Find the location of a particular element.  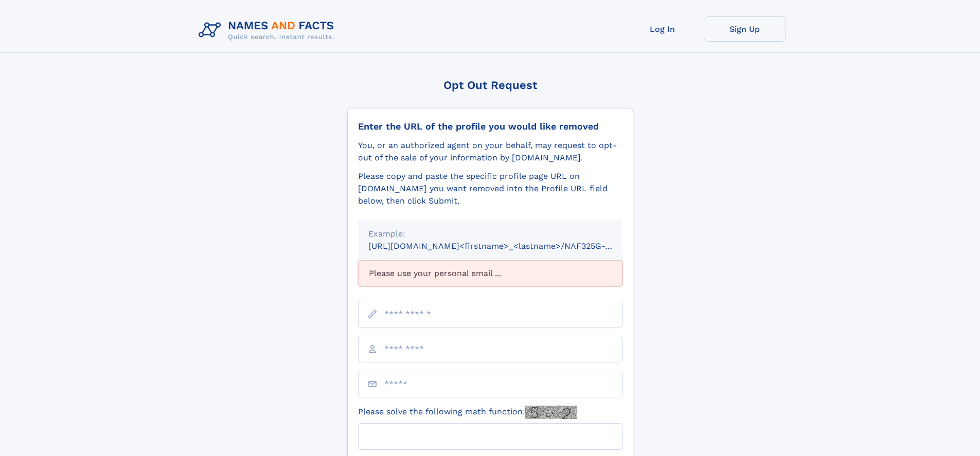

img: Logo Names and Facts is located at coordinates (269, 30).